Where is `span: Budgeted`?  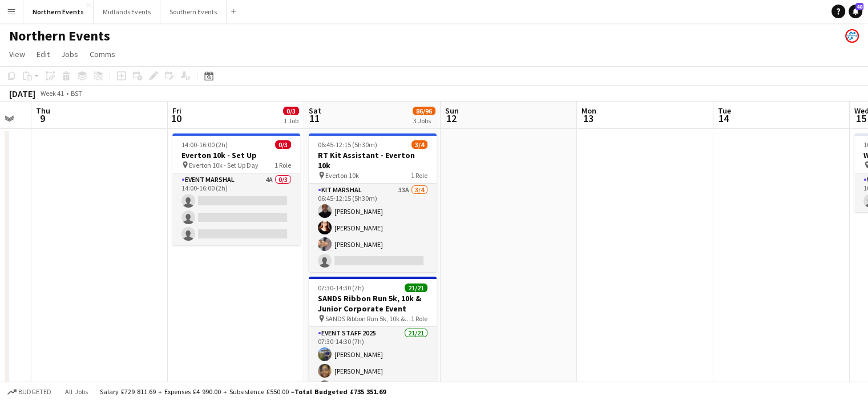 span: Budgeted is located at coordinates (35, 392).